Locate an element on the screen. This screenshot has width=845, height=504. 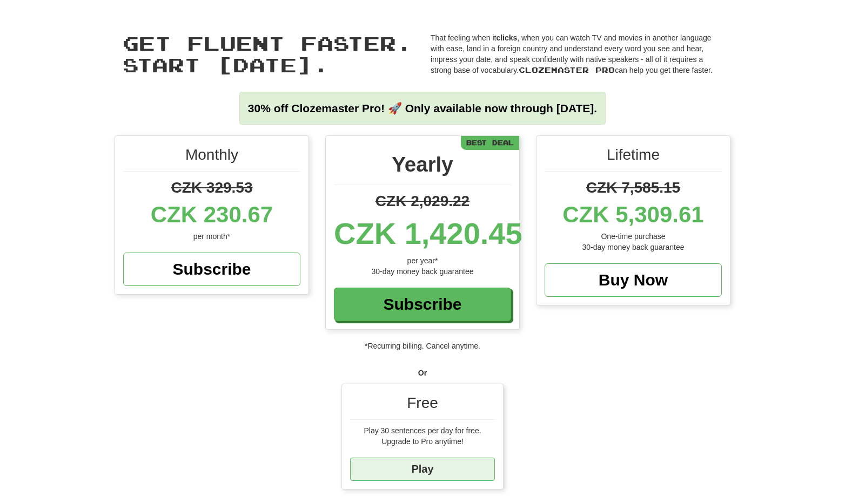
div: Buy Now is located at coordinates (634, 280).